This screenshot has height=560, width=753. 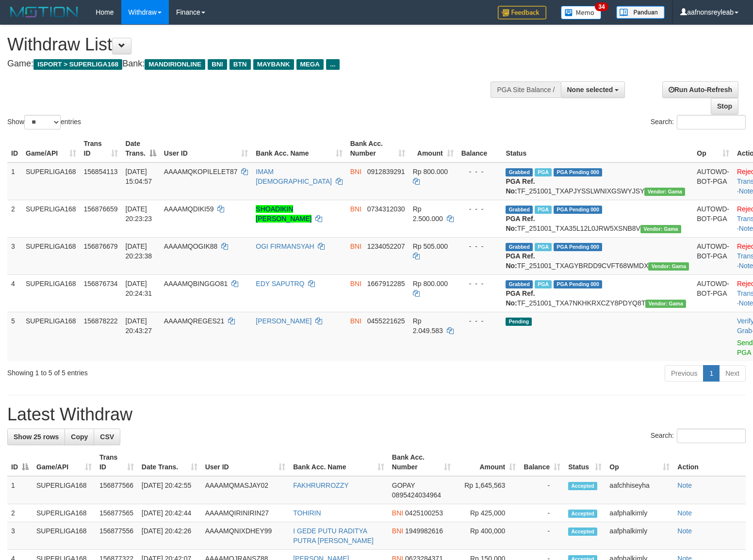 What do you see at coordinates (487, 490) in the screenshot?
I see `td: Rp 1,645,563` at bounding box center [487, 490].